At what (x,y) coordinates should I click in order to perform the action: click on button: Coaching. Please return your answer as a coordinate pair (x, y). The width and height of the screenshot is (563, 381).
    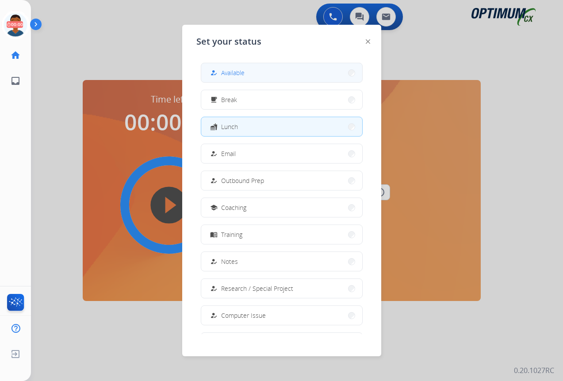
    Looking at the image, I should click on (282, 208).